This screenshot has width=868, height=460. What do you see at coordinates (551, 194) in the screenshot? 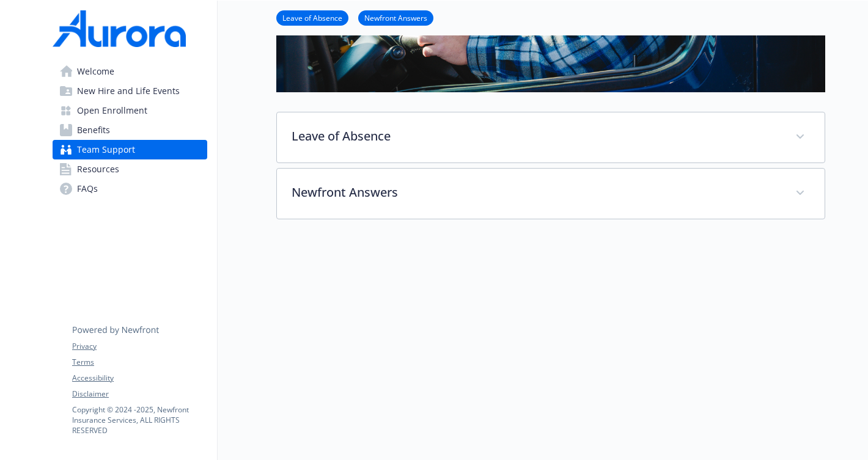
I see `div: Newfront Answers` at bounding box center [551, 194].